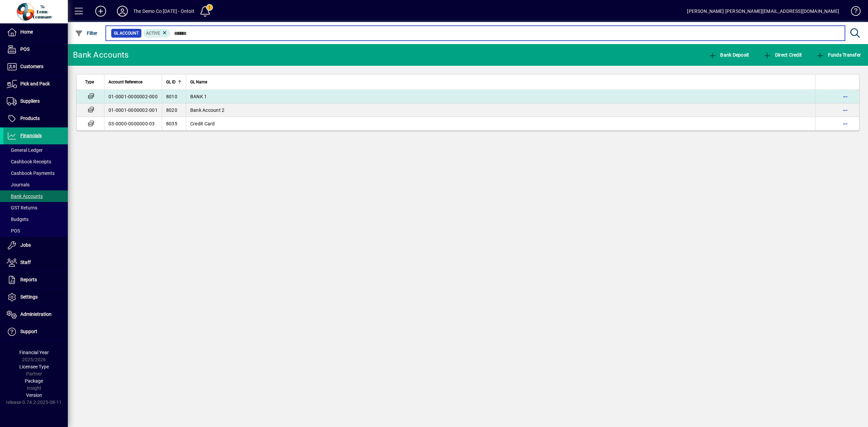  I want to click on span: Reports, so click(28, 280).